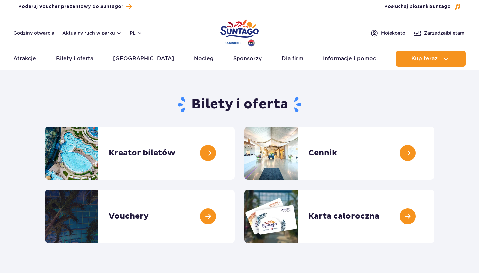 The width and height of the screenshot is (479, 273). Describe the element at coordinates (431, 59) in the screenshot. I see `button: Kup teraz` at that location.